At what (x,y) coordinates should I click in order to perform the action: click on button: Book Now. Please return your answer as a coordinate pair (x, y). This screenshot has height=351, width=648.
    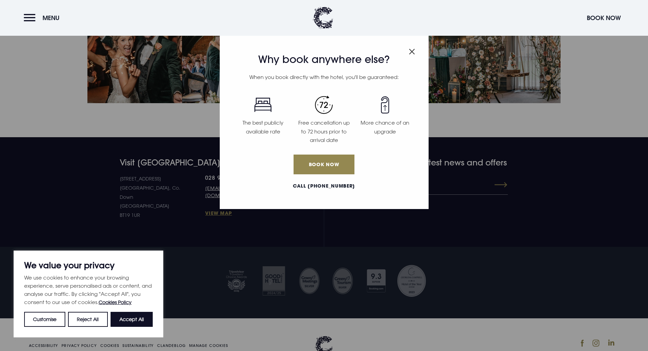
    Looking at the image, I should click on (604, 18).